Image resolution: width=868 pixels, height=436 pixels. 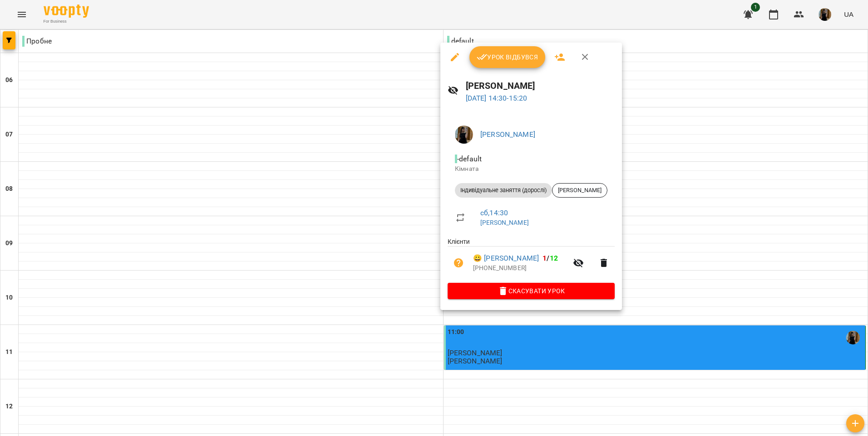 I want to click on img: 283d04c281e4d03bc9b10f0e1c453e6b.jpg, so click(x=464, y=135).